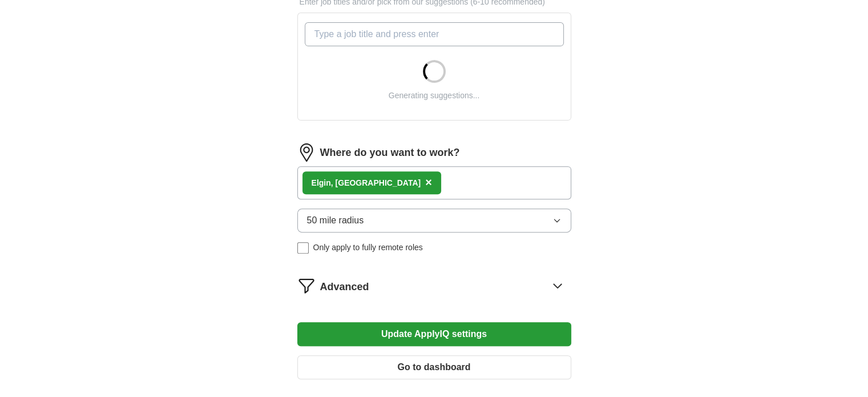 This screenshot has height=397, width=868. What do you see at coordinates (306, 285) in the screenshot?
I see `img: filter` at bounding box center [306, 285].